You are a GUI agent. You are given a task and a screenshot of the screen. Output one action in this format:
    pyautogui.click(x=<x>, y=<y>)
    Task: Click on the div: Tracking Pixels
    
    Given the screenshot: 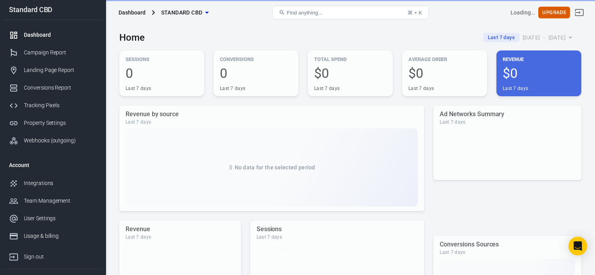 What is the action you would take?
    pyautogui.click(x=60, y=105)
    